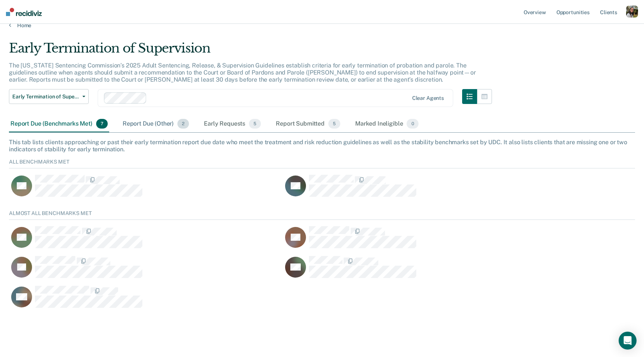 This screenshot has height=357, width=644. I want to click on div: CaseloadOpportunityCell-23653, so click(420, 189).